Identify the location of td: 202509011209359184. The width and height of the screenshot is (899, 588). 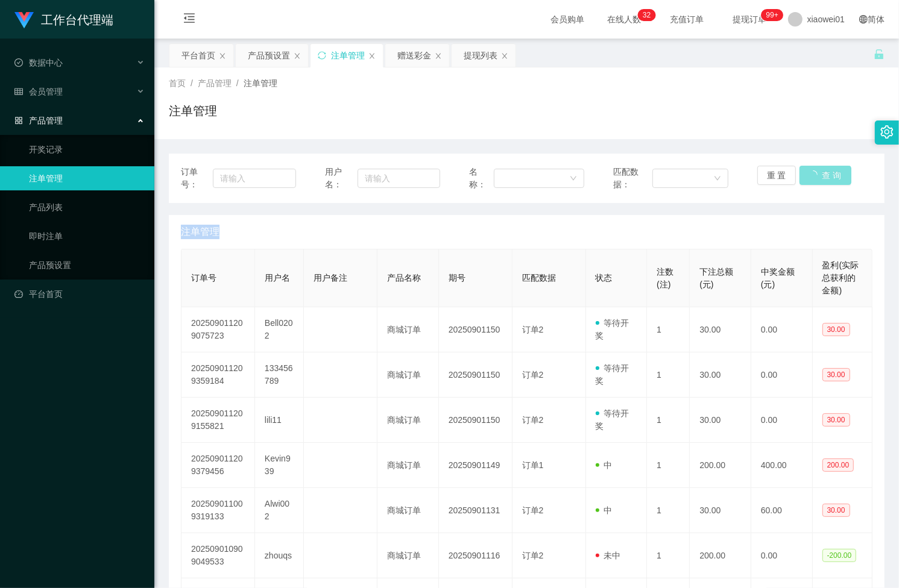
(219, 375).